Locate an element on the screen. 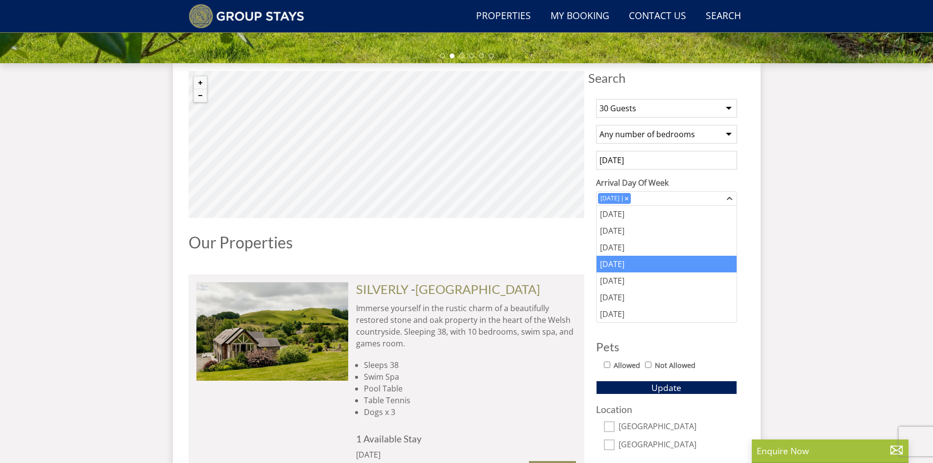  img: Silverly_Holiday_Home_Aberystwyth_Sleeps_27.original.jpg is located at coordinates (272, 331).